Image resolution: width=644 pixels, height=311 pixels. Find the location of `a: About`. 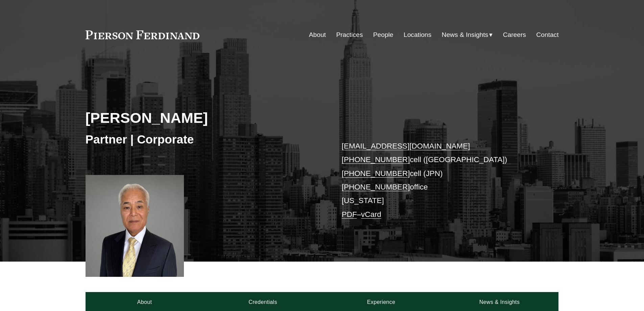

a: About is located at coordinates (318, 35).